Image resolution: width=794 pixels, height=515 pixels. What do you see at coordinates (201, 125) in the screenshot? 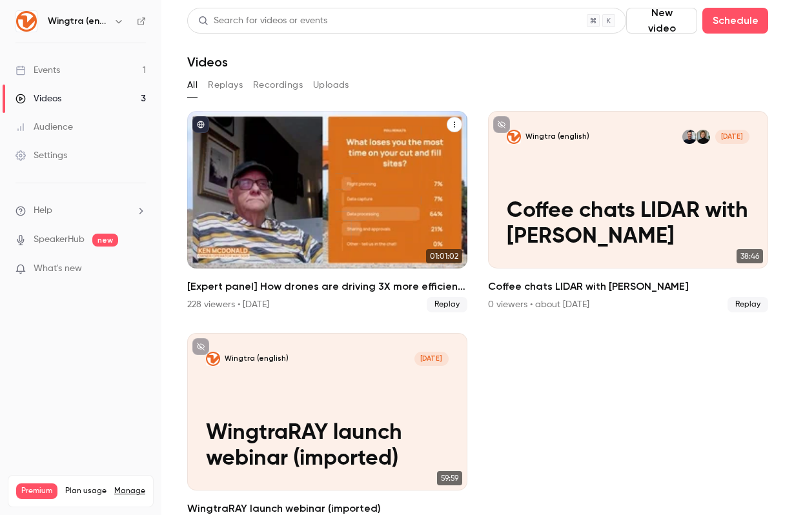
I see `button: published` at bounding box center [201, 125].